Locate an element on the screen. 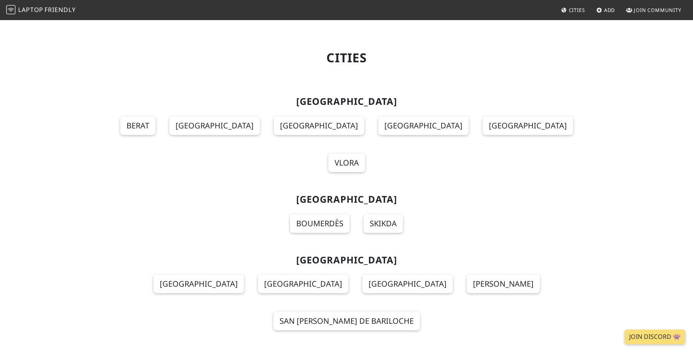  span: Friendly is located at coordinates (60, 10).